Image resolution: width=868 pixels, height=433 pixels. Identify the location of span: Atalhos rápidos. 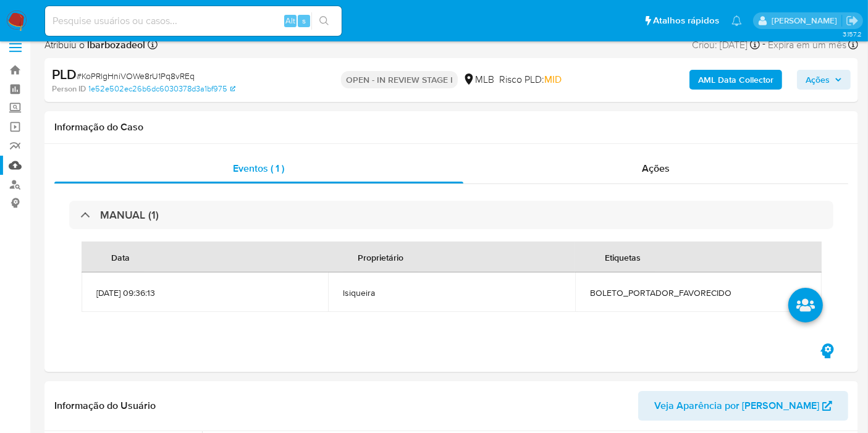
(686, 21).